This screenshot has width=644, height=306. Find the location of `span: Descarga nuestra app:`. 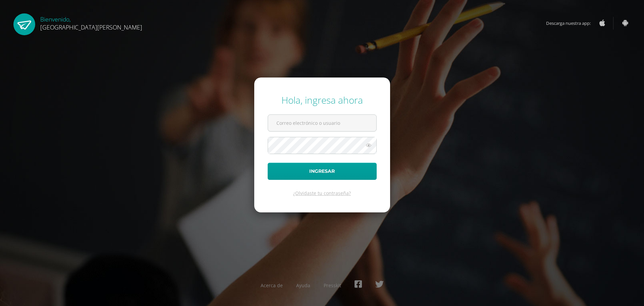

span: Descarga nuestra app: is located at coordinates (571, 23).